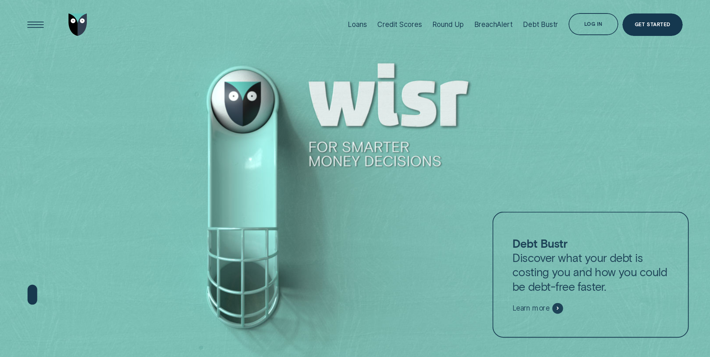 This screenshot has height=357, width=710. I want to click on a: Get Started, so click(652, 25).